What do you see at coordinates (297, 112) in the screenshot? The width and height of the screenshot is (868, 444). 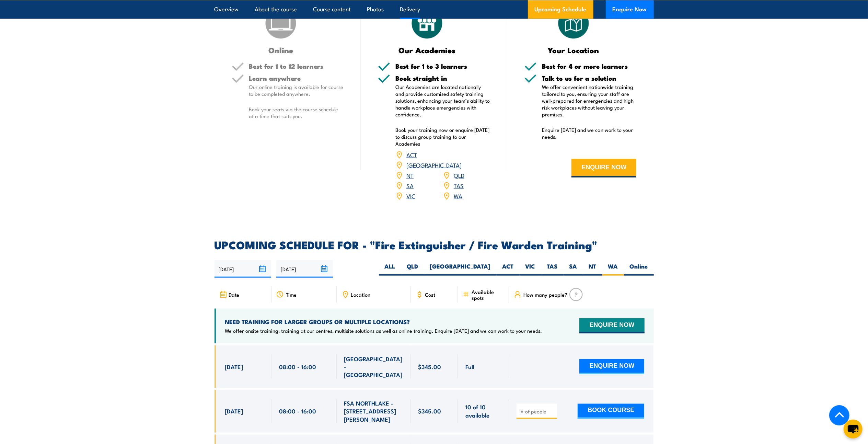 I see `p: Book your seats via the course schedule at a time that suits you.` at bounding box center [297, 112].